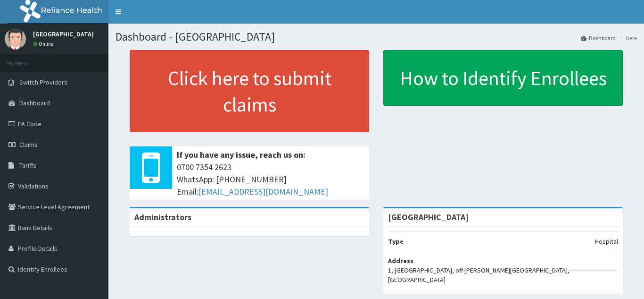  What do you see at coordinates (44, 44) in the screenshot?
I see `a: Online` at bounding box center [44, 44].